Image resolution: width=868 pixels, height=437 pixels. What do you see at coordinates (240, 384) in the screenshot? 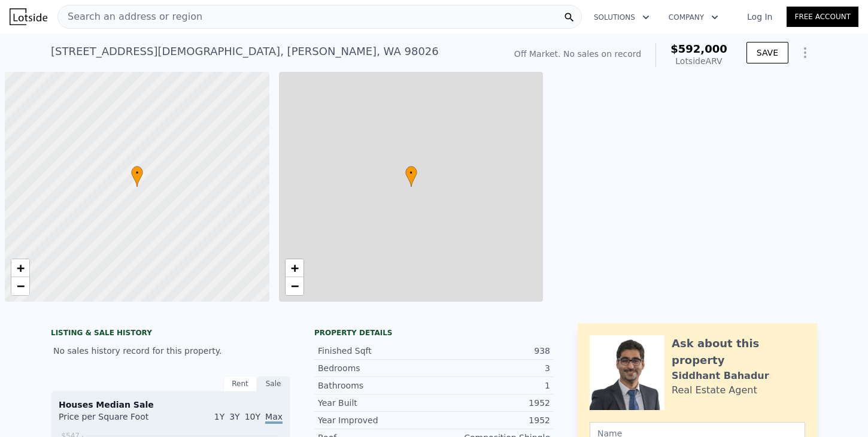
I see `div: Rent` at bounding box center [240, 384].